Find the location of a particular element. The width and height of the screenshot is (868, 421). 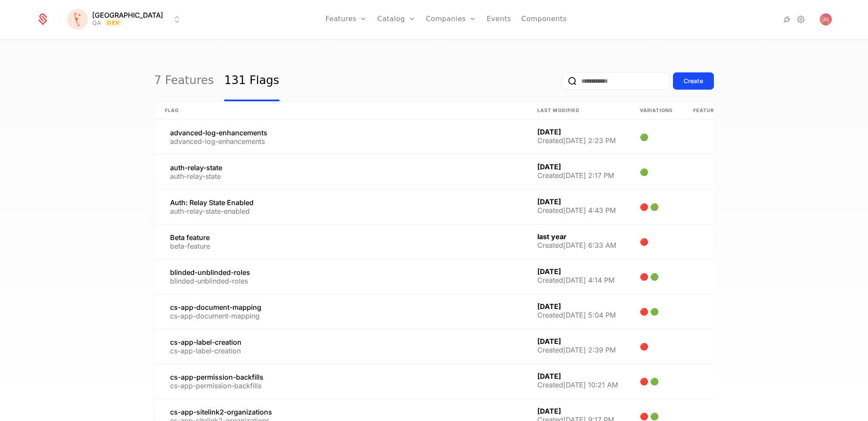

div: QA is located at coordinates (97, 23).